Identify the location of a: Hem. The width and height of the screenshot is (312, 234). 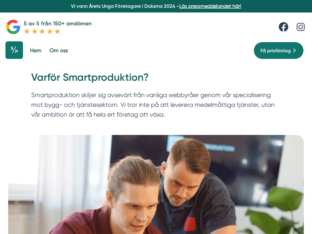
(36, 50).